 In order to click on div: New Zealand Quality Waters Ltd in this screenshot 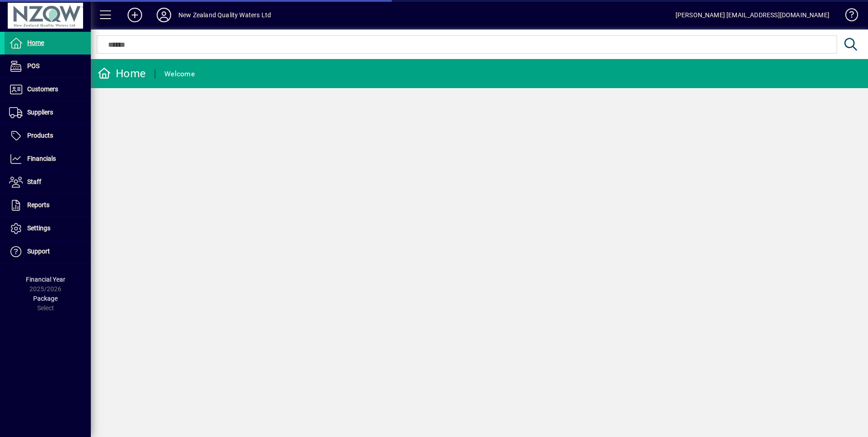, I will do `click(224, 15)`.